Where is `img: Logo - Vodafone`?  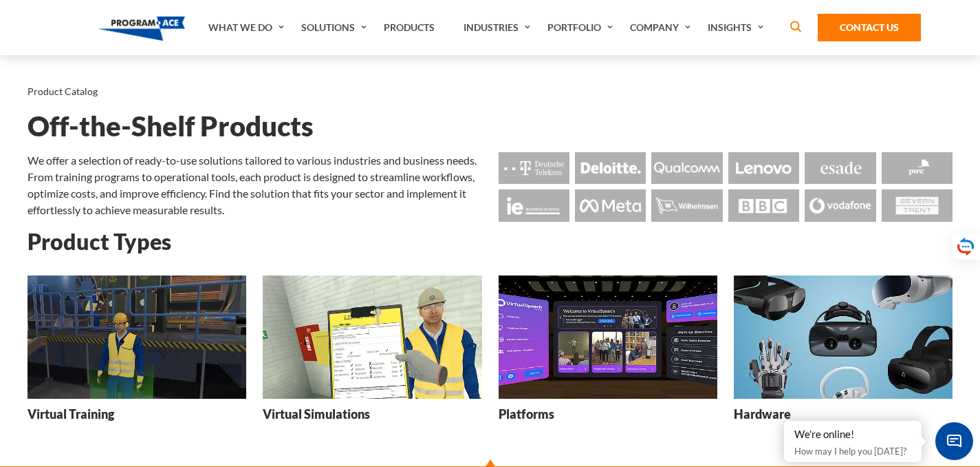
img: Logo - Vodafone is located at coordinates (840, 205).